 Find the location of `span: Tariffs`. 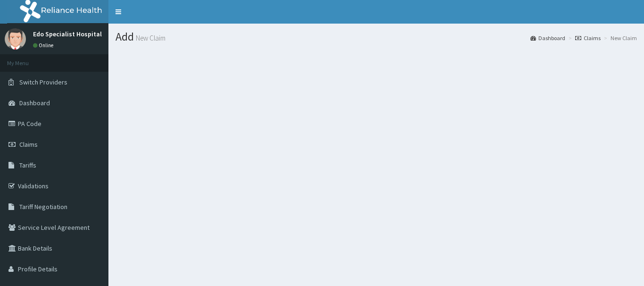

span: Tariffs is located at coordinates (28, 166).